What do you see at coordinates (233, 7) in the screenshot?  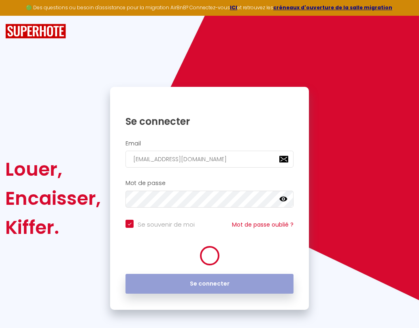 I see `strong: ICI` at bounding box center [233, 7].